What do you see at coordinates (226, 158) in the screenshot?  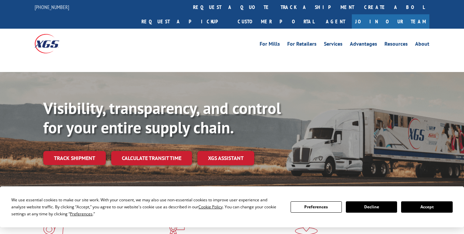 I see `a: XGS ASSISTANT` at bounding box center [226, 158].